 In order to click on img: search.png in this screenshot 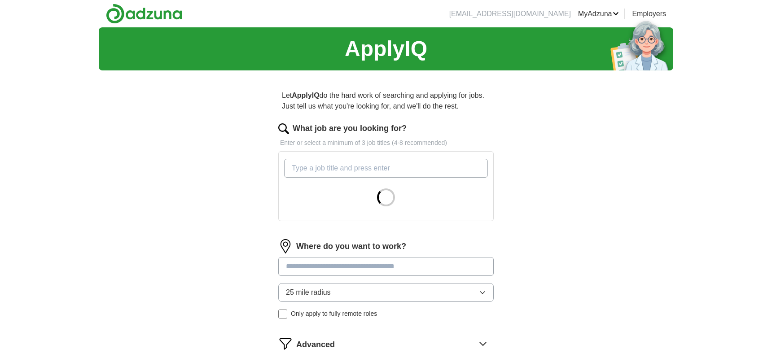, I will do `click(284, 129)`.